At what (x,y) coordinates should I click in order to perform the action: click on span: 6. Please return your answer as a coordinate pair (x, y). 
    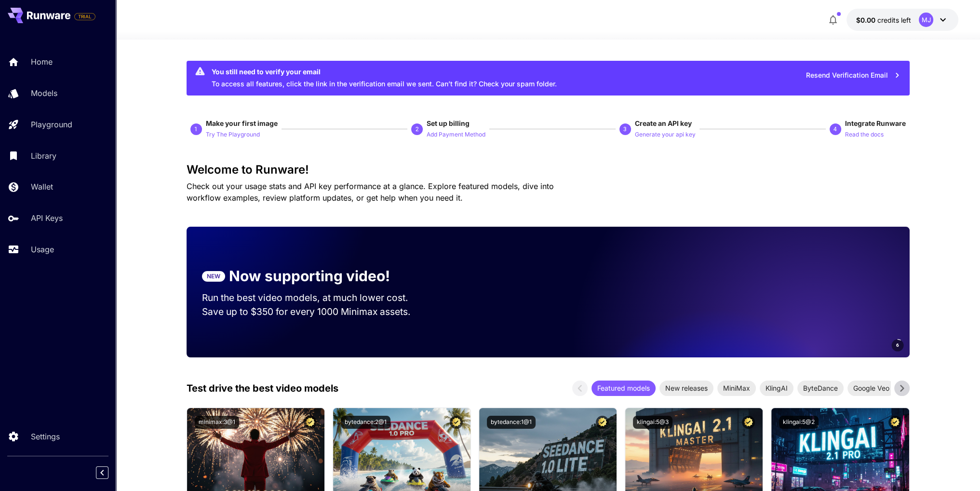
    Looking at the image, I should click on (898, 344).